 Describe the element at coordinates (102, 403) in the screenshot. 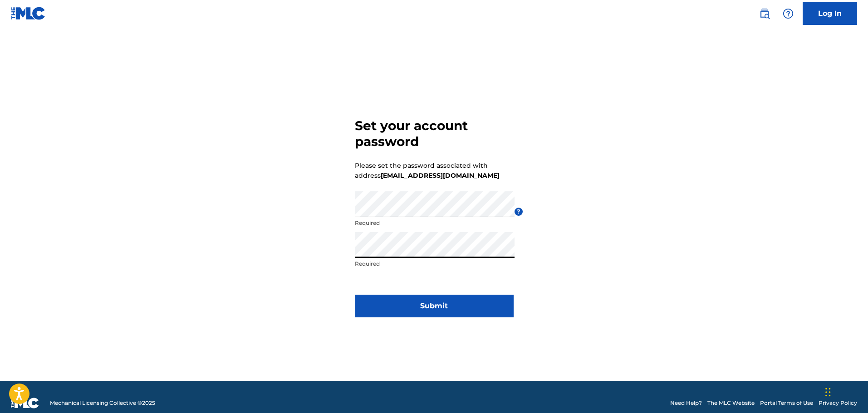

I see `span: Mechanical Licensing Collective © 2025` at that location.